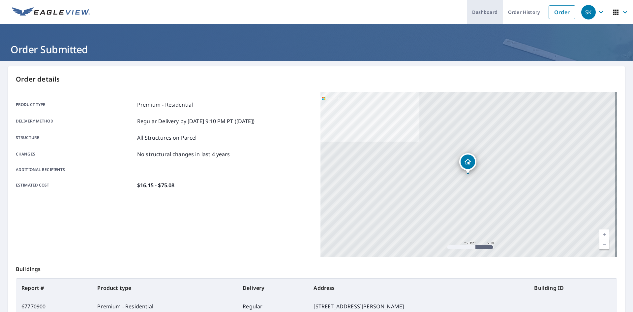  What do you see at coordinates (167, 138) in the screenshot?
I see `p: All Structures on Parcel` at bounding box center [167, 138].